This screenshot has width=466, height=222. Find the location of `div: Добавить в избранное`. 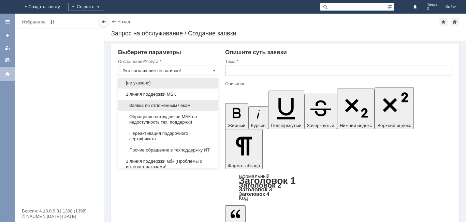

div: Добавить в избранное is located at coordinates (443, 22).